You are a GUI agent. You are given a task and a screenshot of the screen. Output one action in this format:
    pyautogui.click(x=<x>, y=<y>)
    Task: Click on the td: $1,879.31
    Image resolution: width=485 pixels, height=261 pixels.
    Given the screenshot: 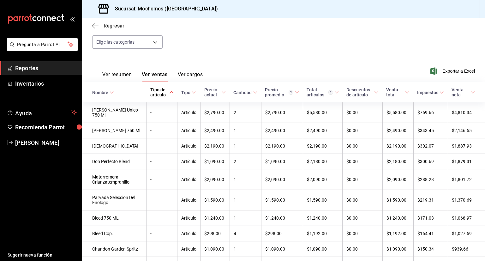 What is the action you would take?
    pyautogui.click(x=467, y=161)
    